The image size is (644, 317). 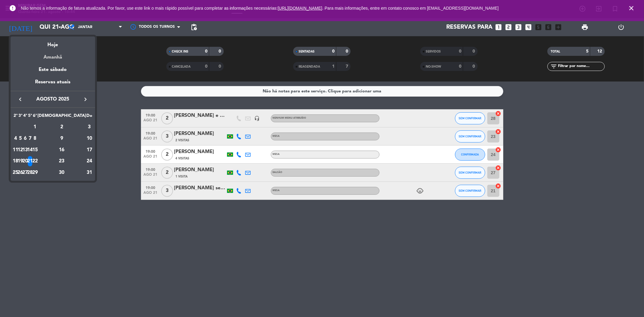 I want to click on div: 23, so click(x=62, y=161).